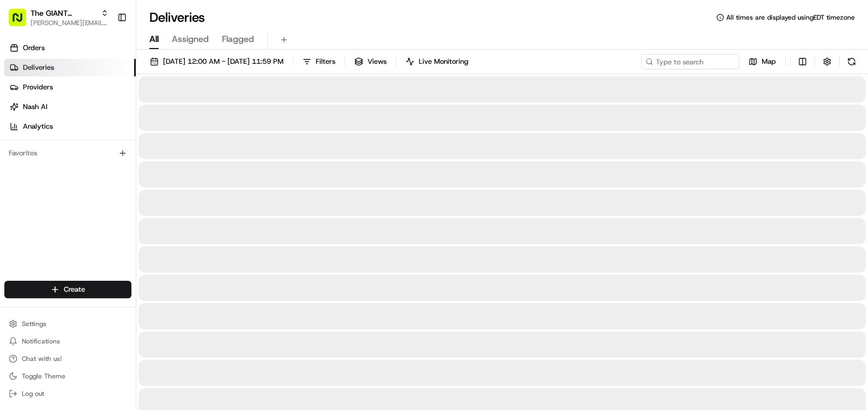 This screenshot has width=868, height=410. What do you see at coordinates (38, 67) in the screenshot?
I see `span: Deliveries` at bounding box center [38, 67].